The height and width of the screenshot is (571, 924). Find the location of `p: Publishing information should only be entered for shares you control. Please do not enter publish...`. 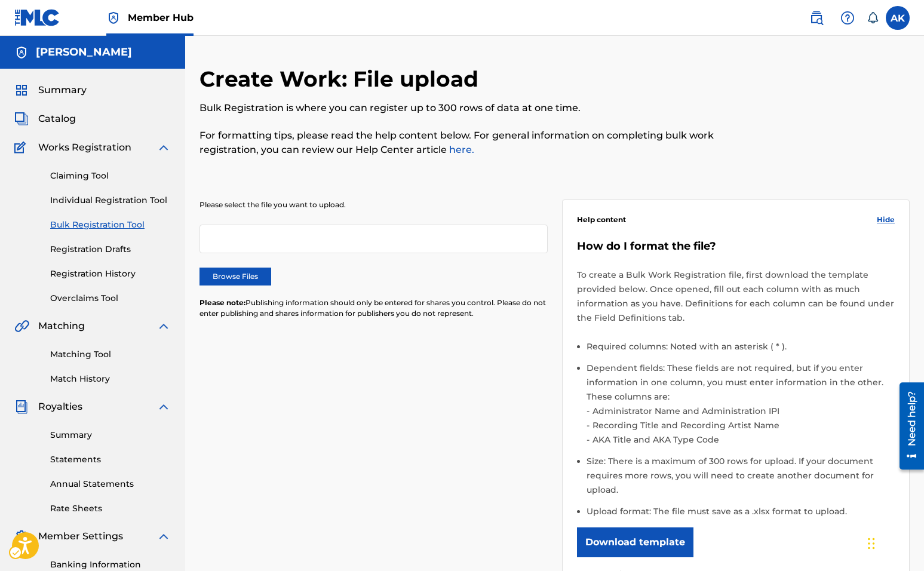

p: Publishing information should only be entered for shares you control. Please do not enter publish... is located at coordinates (373, 309).